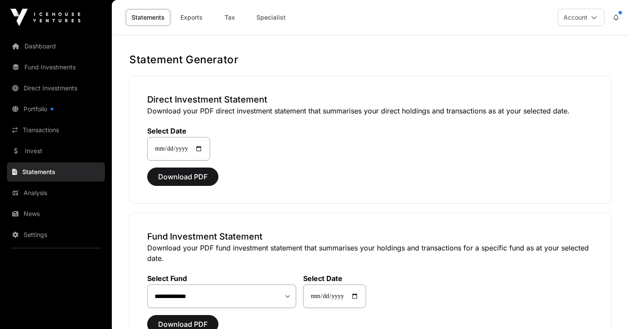 The height and width of the screenshot is (329, 629). What do you see at coordinates (45, 17) in the screenshot?
I see `img: Icehouse Ventures Logo` at bounding box center [45, 17].